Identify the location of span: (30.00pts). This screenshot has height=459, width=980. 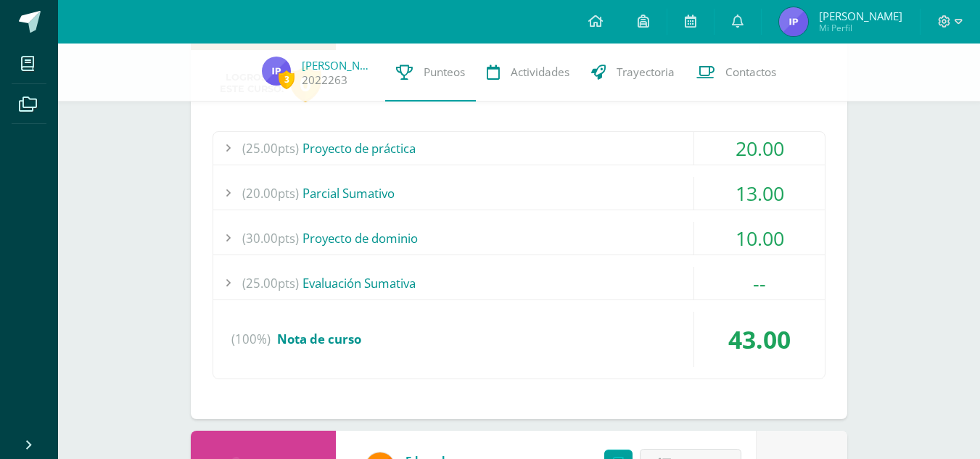
(270, 238).